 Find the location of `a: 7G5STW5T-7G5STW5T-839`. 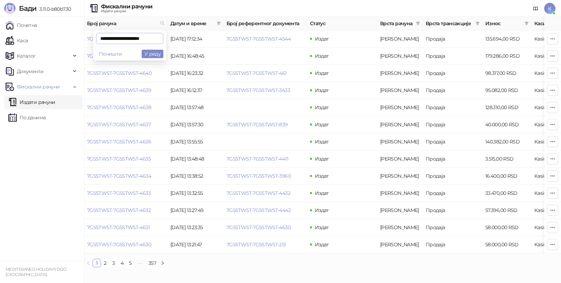

a: 7G5STW5T-7G5STW5T-839 is located at coordinates (257, 125).